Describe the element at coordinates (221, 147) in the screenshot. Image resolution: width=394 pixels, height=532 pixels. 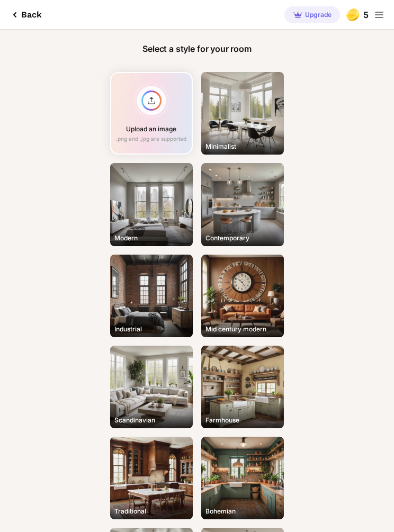
I see `div: Minimalist` at that location.